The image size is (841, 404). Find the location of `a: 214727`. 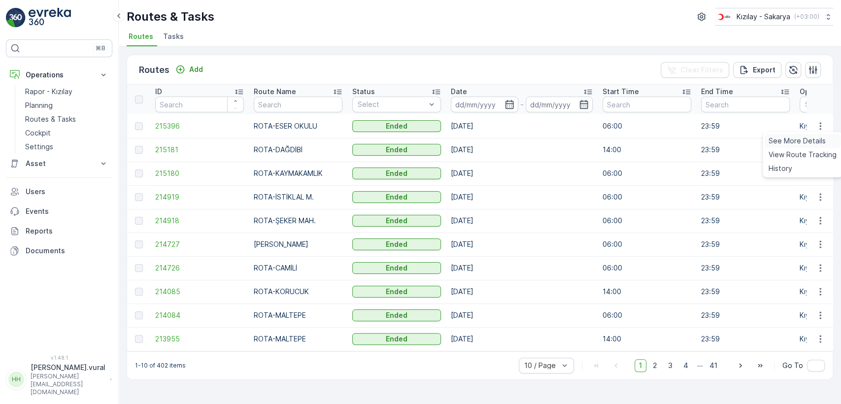

a: 214727 is located at coordinates (199, 244).